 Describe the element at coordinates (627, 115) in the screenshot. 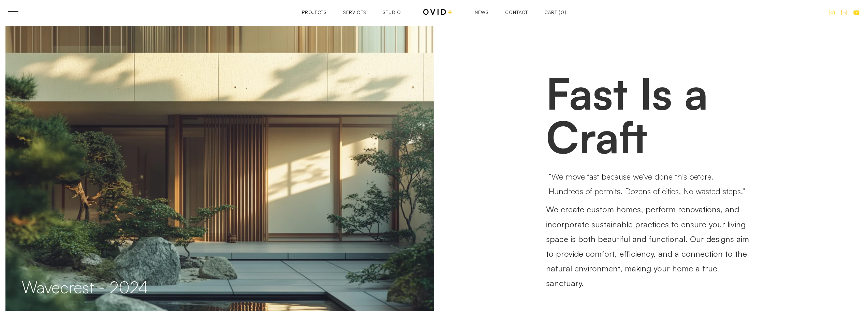

I see `strong: Fast Is a Craft` at that location.